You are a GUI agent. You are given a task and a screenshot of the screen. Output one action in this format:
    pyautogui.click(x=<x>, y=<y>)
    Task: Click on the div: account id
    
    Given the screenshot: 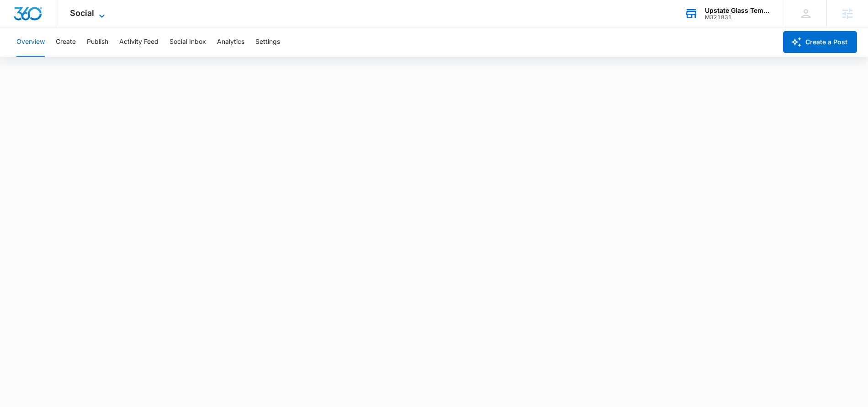 What is the action you would take?
    pyautogui.click(x=738, y=17)
    